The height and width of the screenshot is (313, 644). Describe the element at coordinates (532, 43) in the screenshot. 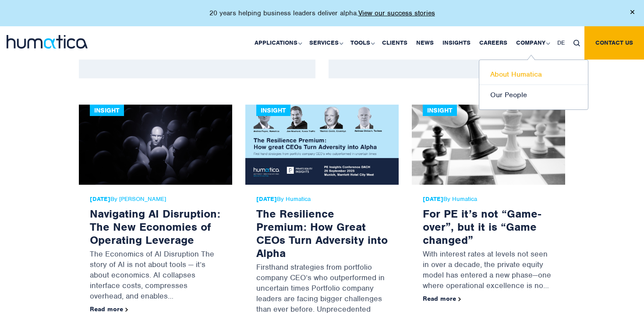

I see `a: Company` at that location.